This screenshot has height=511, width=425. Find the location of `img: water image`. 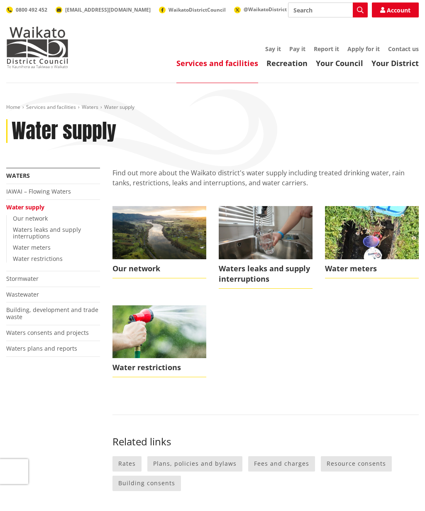

img: water image is located at coordinates (266, 232).